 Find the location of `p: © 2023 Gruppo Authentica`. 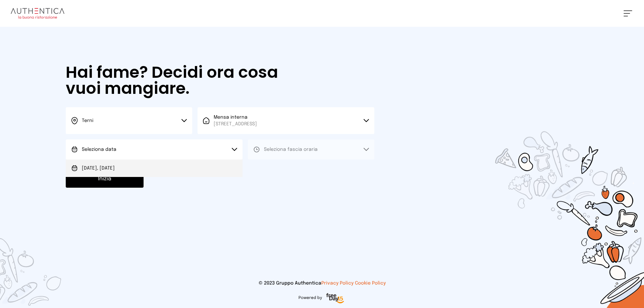

p: © 2023 Gruppo Authentica is located at coordinates (322, 283).